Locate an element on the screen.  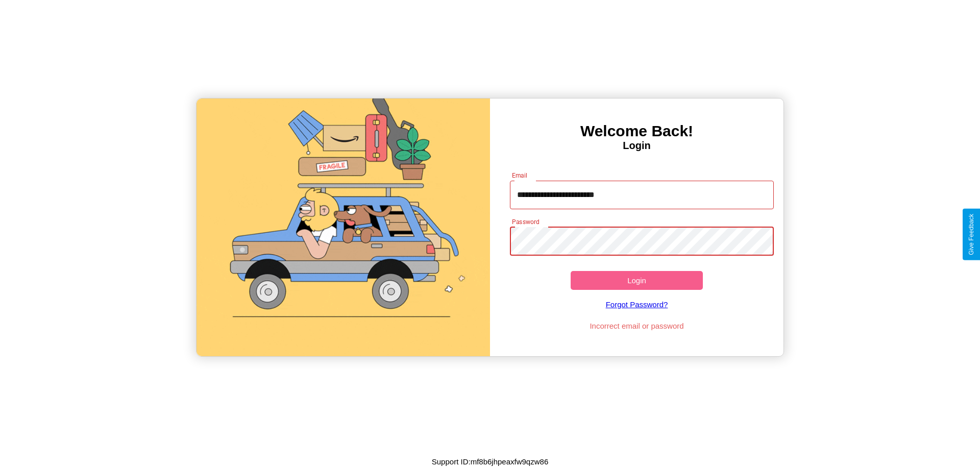
button: Login is located at coordinates (636, 280).